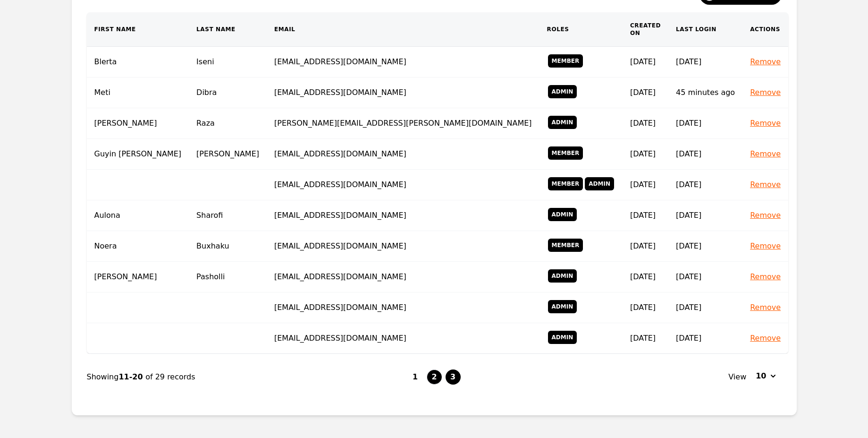 Image resolution: width=868 pixels, height=438 pixels. I want to click on th: Last Login, so click(705, 30).